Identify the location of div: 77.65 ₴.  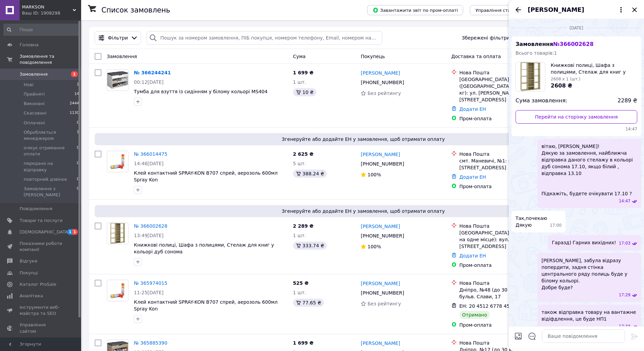
(308, 303).